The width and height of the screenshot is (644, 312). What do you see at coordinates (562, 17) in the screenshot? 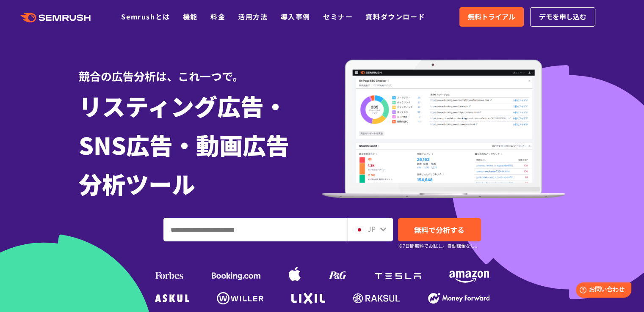
I see `span: デモを申し込む` at bounding box center [562, 17].